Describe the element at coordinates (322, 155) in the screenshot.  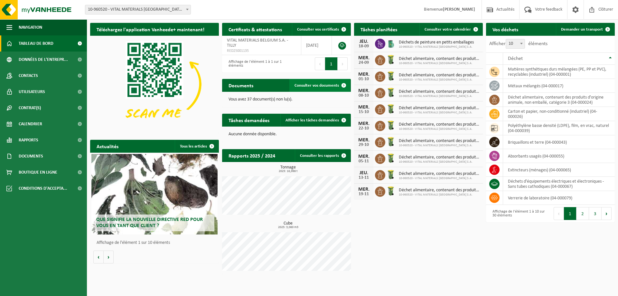
I see `a: Consulter les rapports` at that location.